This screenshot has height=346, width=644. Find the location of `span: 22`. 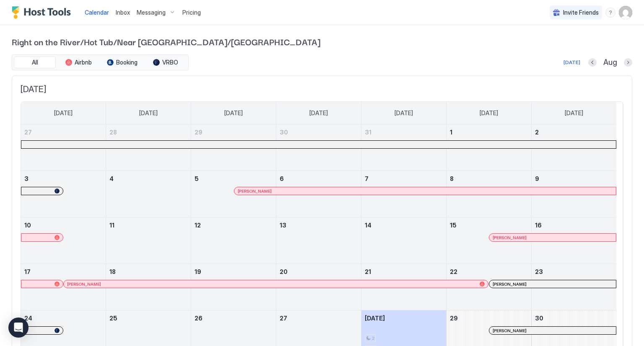

span: 22 is located at coordinates (454, 271).